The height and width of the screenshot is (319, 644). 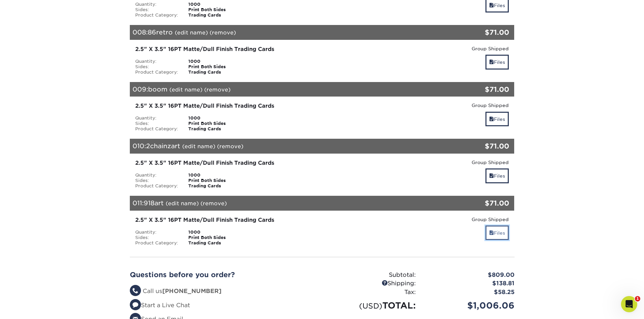 What do you see at coordinates (290, 203) in the screenshot?
I see `div: 011:` at bounding box center [290, 203].